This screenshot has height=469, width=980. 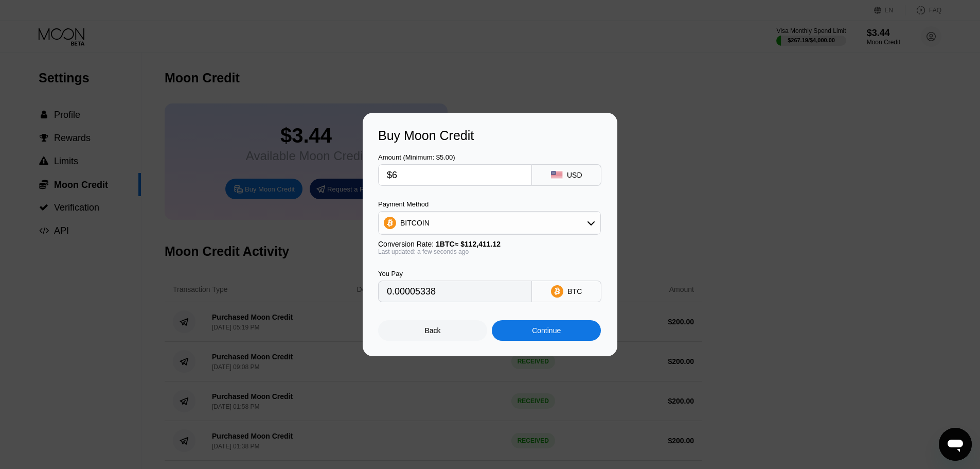 I want to click on span: 1 BTC ≈ $112,411.12, so click(x=468, y=244).